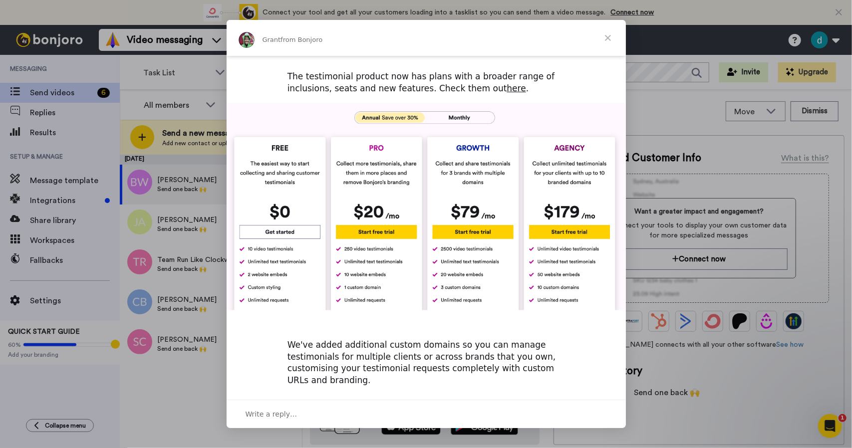 Image resolution: width=852 pixels, height=448 pixels. I want to click on img: Profile image for Grant, so click(247, 40).